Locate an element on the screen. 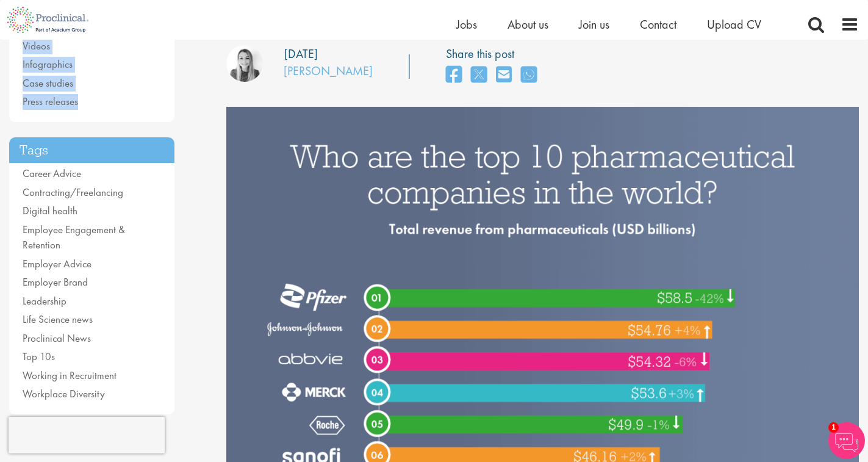  a: share on facebook is located at coordinates (454, 75).